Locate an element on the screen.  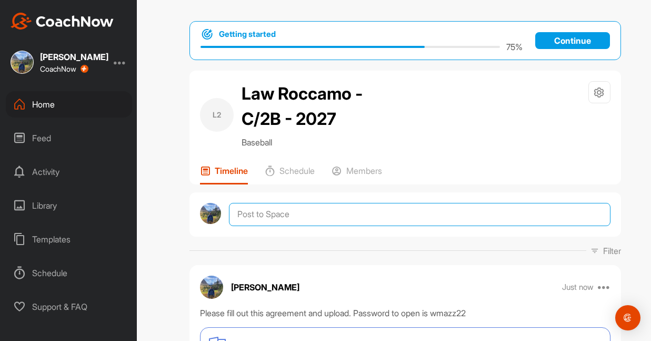
div: Activity is located at coordinates (69, 172).